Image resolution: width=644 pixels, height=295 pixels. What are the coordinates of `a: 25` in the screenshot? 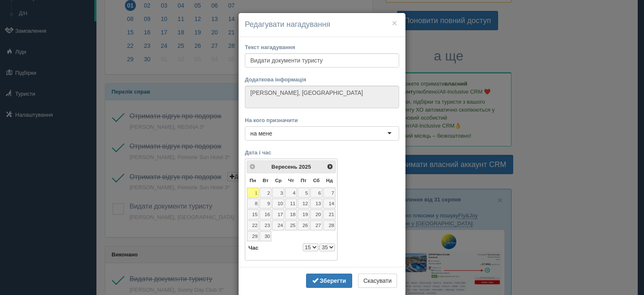 It's located at (291, 225).